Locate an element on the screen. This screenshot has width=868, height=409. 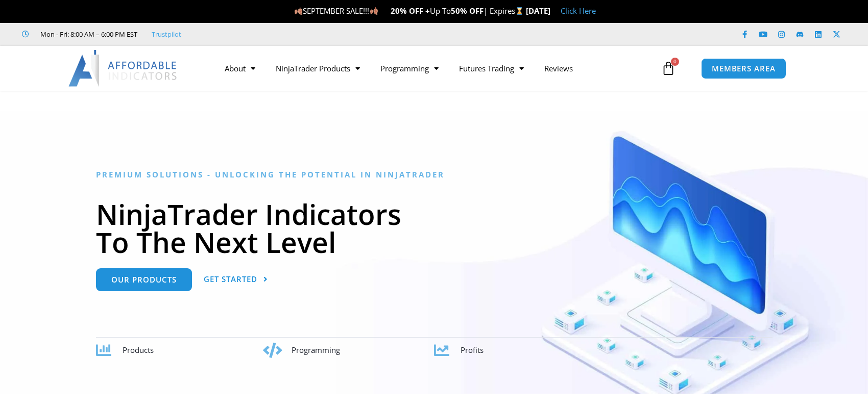
a: NinjaTrader Products is located at coordinates (317, 68).